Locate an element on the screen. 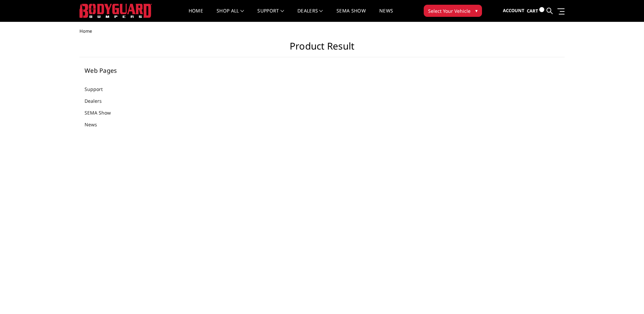 The height and width of the screenshot is (314, 644). button: Select Your Vehicle is located at coordinates (453, 11).